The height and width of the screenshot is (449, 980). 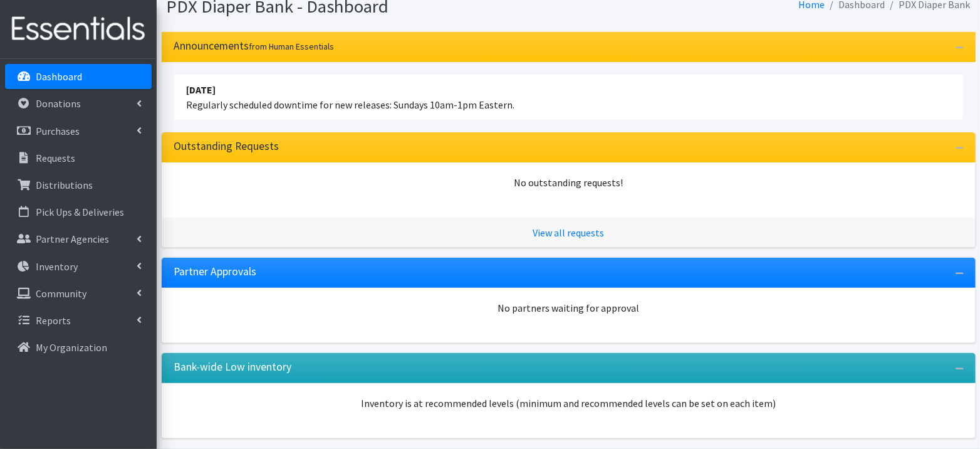 I want to click on a: View all requests, so click(x=569, y=232).